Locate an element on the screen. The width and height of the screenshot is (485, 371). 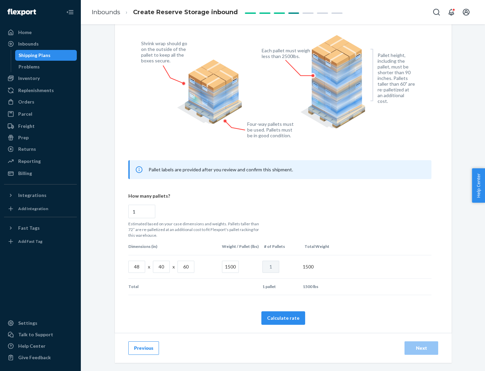
div: Fast Tags is located at coordinates (29, 228).